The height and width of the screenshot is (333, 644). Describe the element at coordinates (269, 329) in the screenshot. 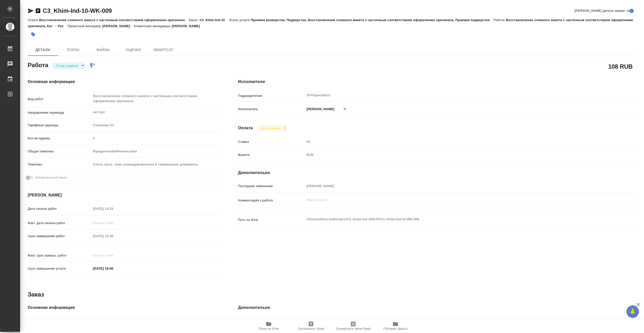

I see `span: Папка на Drive` at that location.